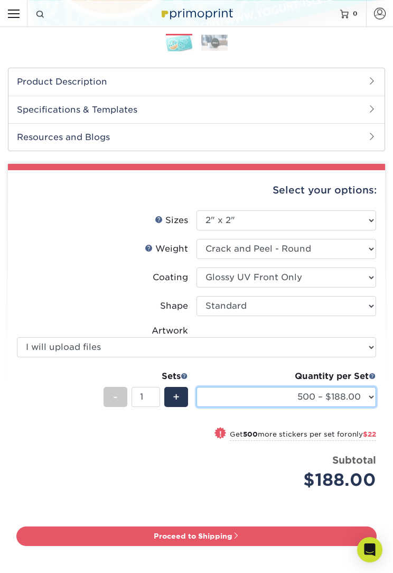  What do you see at coordinates (197, 81) in the screenshot?
I see `h2: Product Description` at bounding box center [197, 81].